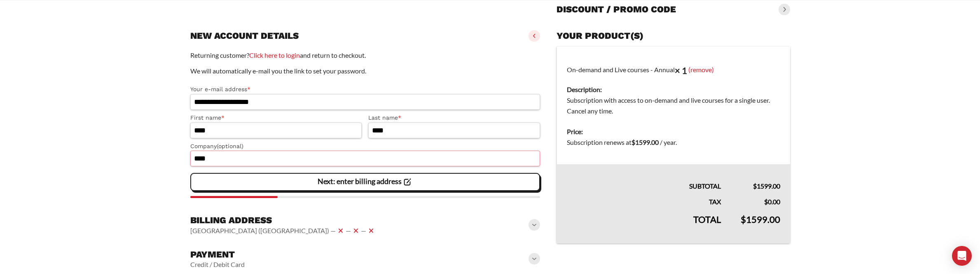 This screenshot has height=274, width=980. I want to click on h3: New account details, so click(245, 36).